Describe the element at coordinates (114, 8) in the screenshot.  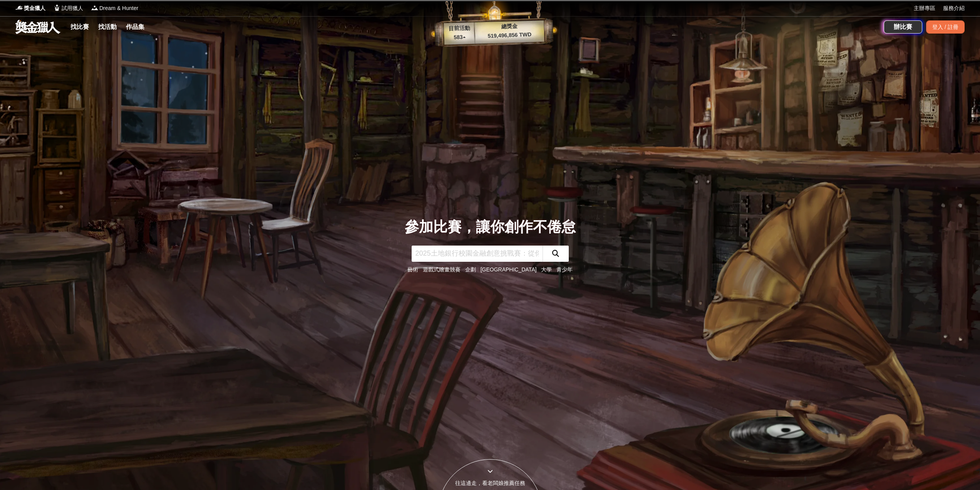
I see `a: LogoDream & Hunter` at that location.